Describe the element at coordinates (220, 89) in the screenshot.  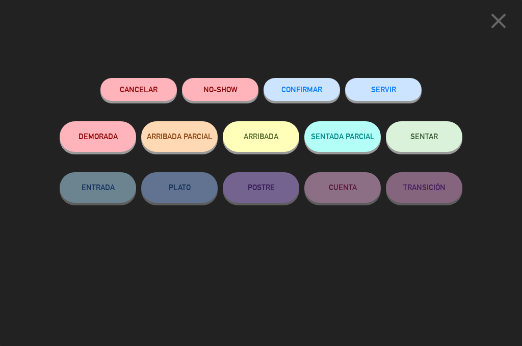
I see `button: NO-SHOW` at that location.